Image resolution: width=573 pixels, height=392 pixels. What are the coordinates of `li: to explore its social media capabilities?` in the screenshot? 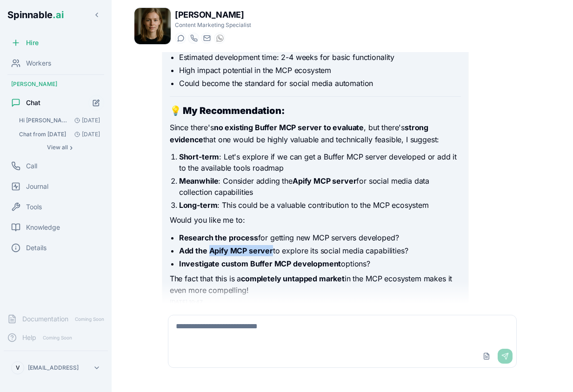 It's located at (320, 251).